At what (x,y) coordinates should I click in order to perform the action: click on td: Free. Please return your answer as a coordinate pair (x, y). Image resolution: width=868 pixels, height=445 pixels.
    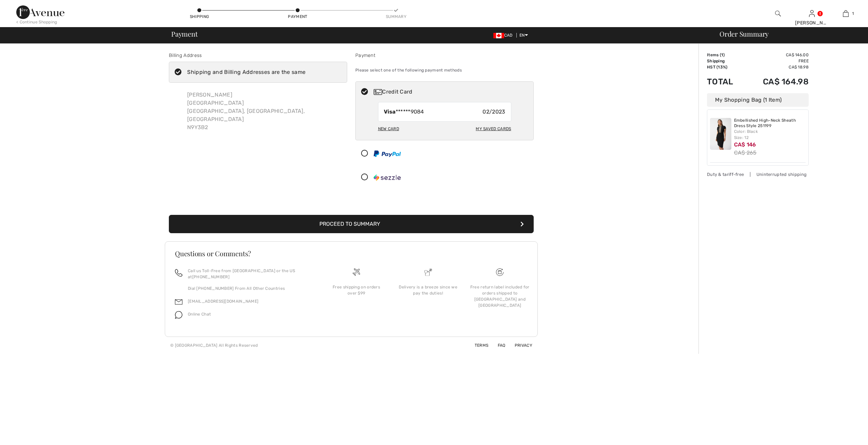
    Looking at the image, I should click on (776, 61).